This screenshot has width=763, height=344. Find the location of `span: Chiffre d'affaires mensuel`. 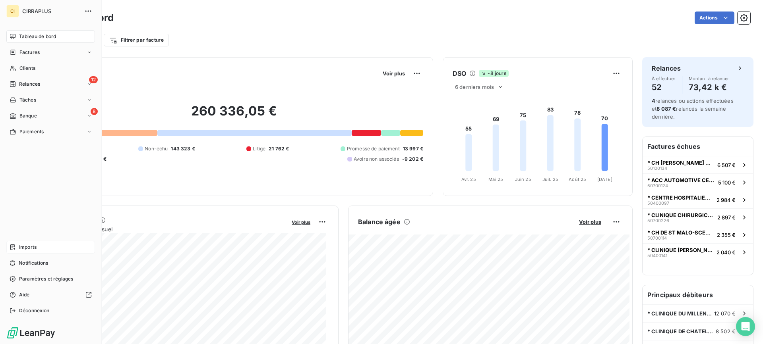

span: Chiffre d'affaires mensuel is located at coordinates (165, 229).